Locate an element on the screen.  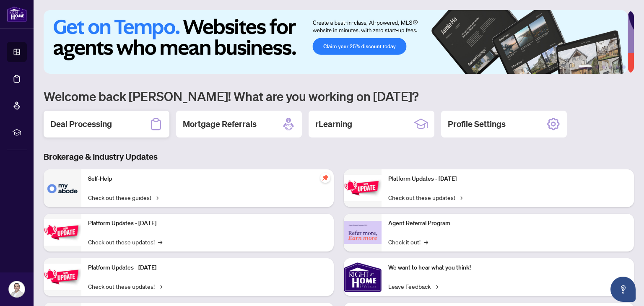
img: Self-Help is located at coordinates (63, 188).